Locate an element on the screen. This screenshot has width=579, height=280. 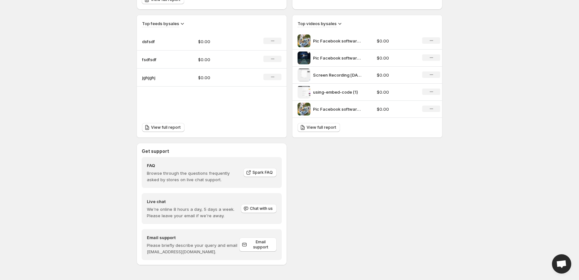
img: Screen Recording 2025-03-03 at 4.21.12 PM is located at coordinates (304, 75).